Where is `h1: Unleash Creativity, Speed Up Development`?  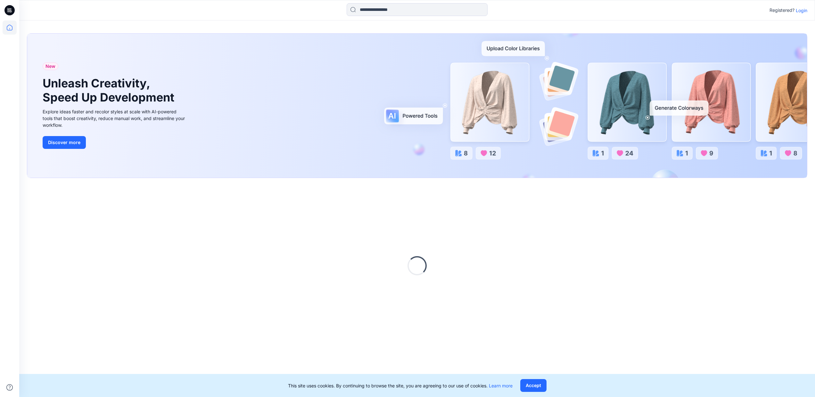
h1: Unleash Creativity, Speed Up Development is located at coordinates (110, 90).